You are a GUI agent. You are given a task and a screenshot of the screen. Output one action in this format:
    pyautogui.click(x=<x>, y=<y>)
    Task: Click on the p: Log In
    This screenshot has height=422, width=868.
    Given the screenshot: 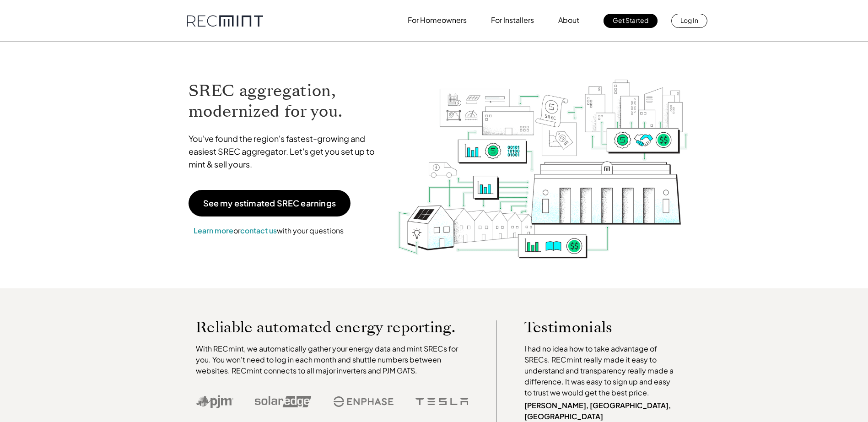 What is the action you would take?
    pyautogui.click(x=689, y=20)
    